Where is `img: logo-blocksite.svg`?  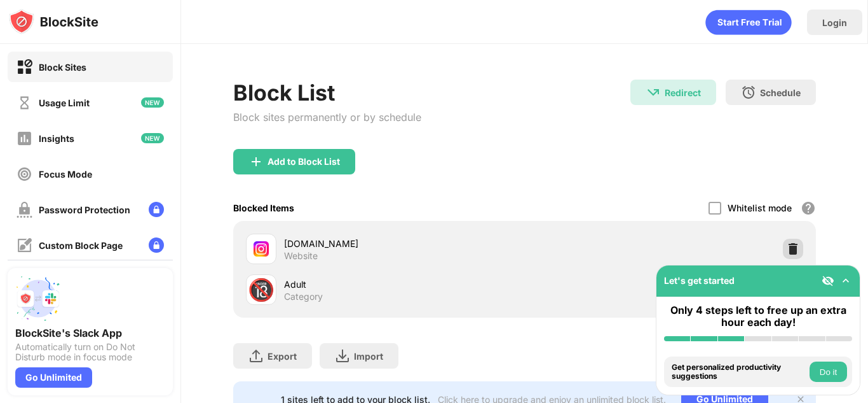
img: logo-blocksite.svg is located at coordinates (54, 22).